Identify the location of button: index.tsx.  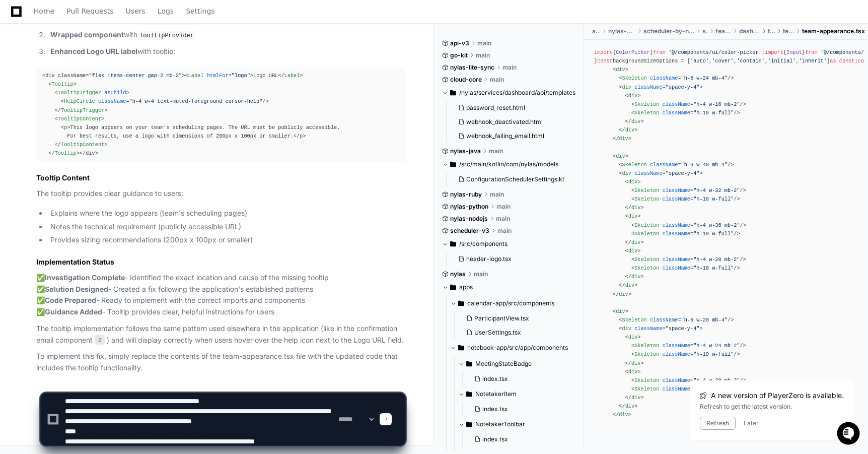
(524, 379).